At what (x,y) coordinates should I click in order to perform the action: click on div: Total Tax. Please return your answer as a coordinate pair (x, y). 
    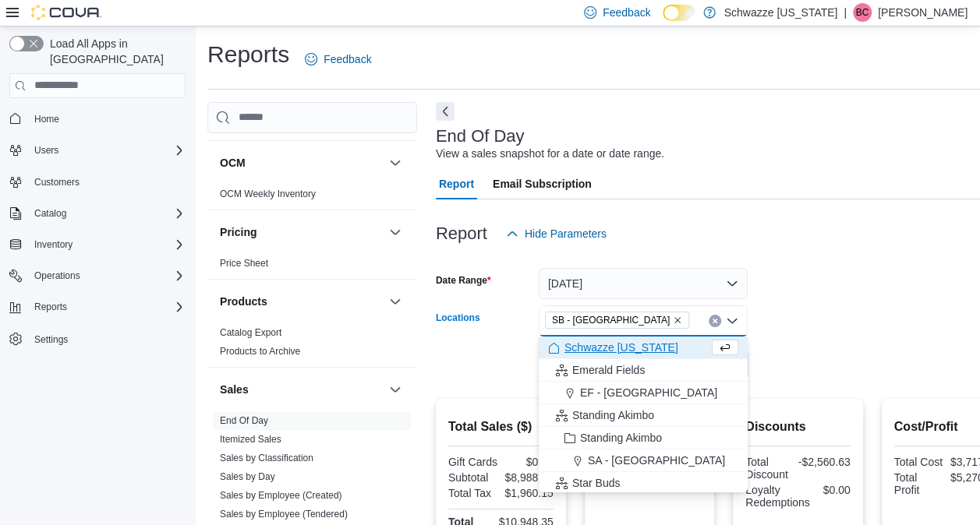
    Looking at the image, I should click on (472, 493).